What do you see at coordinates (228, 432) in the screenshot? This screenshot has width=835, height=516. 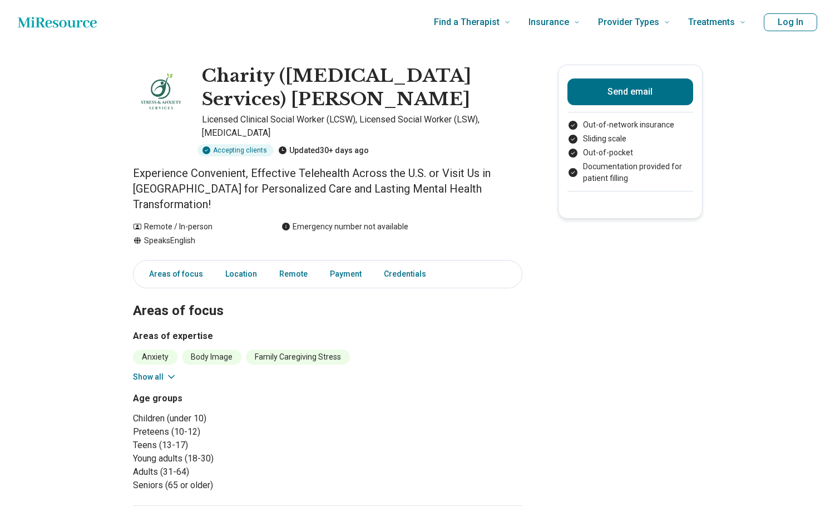 I see `li: Preteens (10-12)` at bounding box center [228, 432].